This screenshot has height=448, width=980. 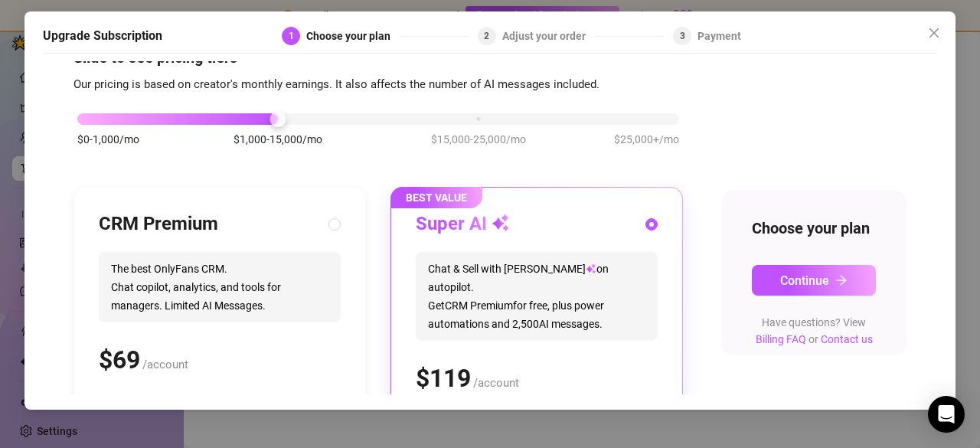 I want to click on span: $15,000-25,000/mo, so click(x=479, y=139).